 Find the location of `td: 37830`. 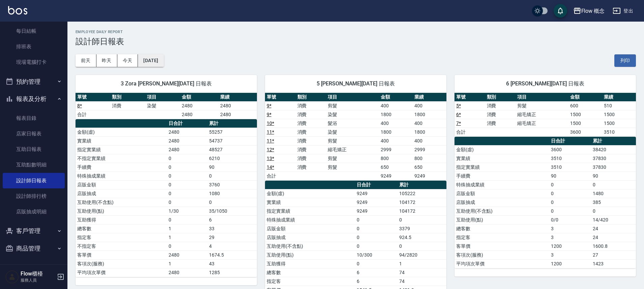

td: 37830 is located at coordinates (613, 167).